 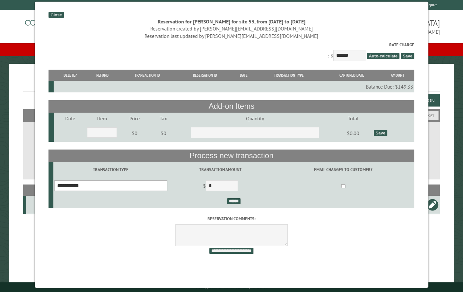 I want to click on th: Process new transaction, so click(x=231, y=156).